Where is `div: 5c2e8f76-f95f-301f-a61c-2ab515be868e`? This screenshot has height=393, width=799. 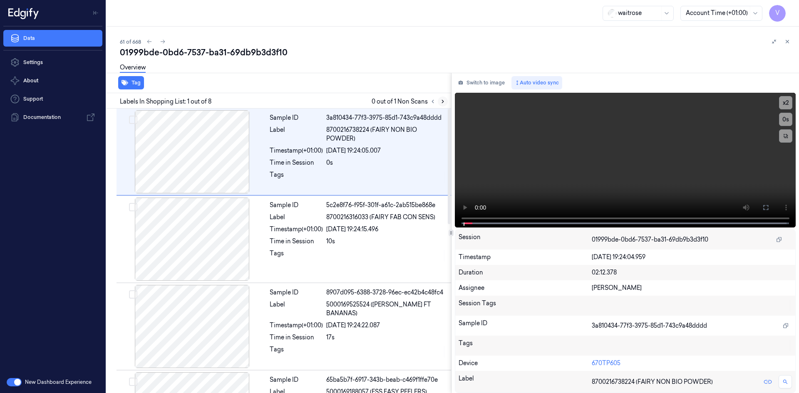
div: 5c2e8f76-f95f-301f-a61c-2ab515be868e is located at coordinates (386, 205).